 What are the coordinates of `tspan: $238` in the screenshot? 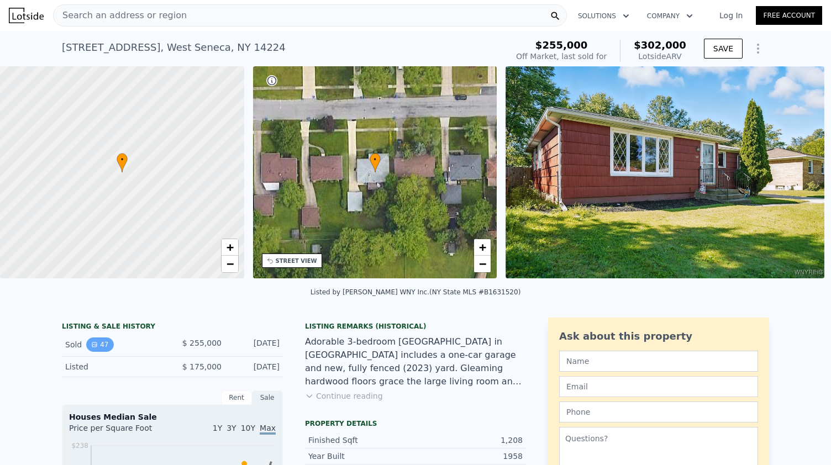 It's located at (80, 446).